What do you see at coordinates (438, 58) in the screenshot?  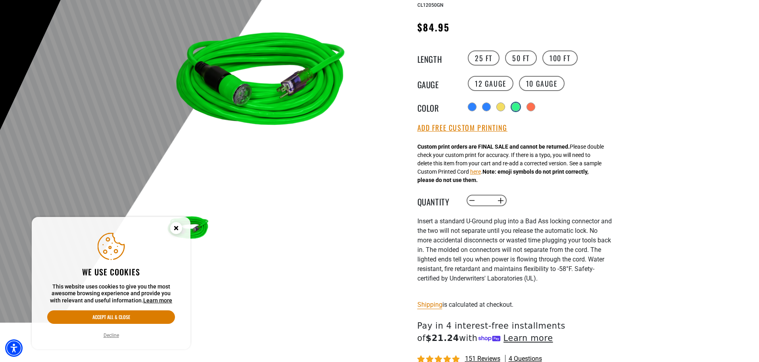 I see `legend: Length` at bounding box center [438, 58].